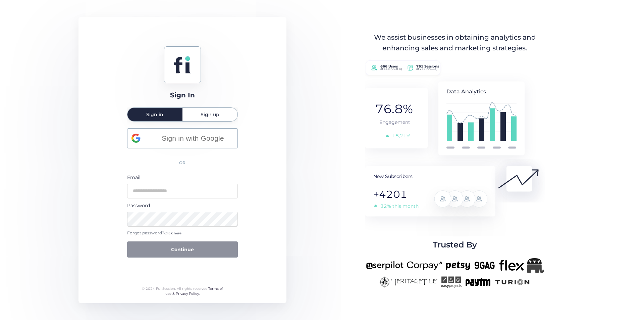 The width and height of the screenshot is (644, 320). I want to click on span: Sign up, so click(210, 115).